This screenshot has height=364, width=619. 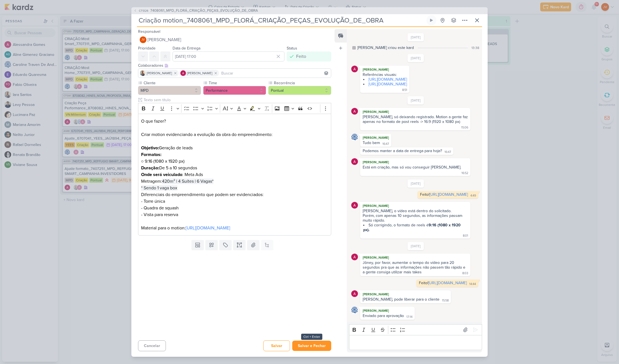 What do you see at coordinates (311, 337) in the screenshot?
I see `div: Ctrl + Enter` at bounding box center [311, 337].